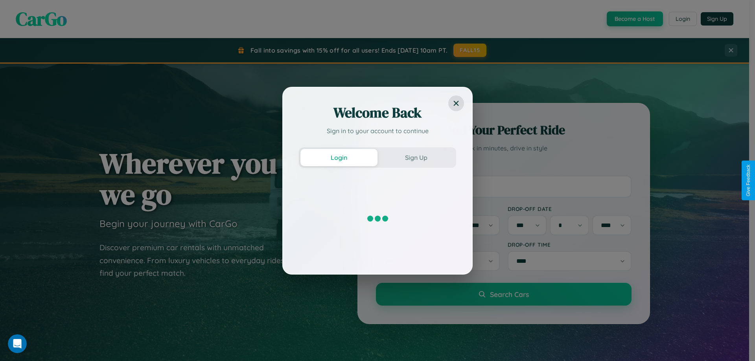 The width and height of the screenshot is (755, 361). I want to click on button: Login, so click(339, 158).